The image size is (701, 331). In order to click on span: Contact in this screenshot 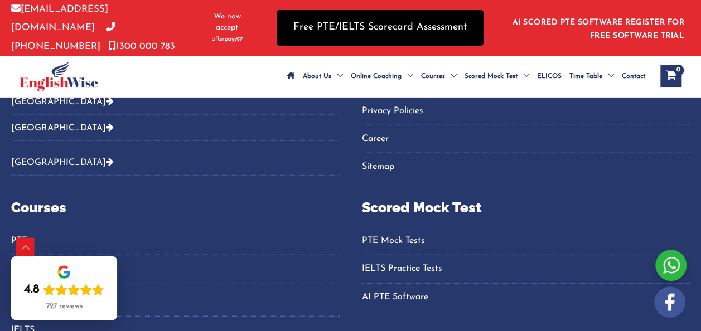, I will do `click(633, 76)`.